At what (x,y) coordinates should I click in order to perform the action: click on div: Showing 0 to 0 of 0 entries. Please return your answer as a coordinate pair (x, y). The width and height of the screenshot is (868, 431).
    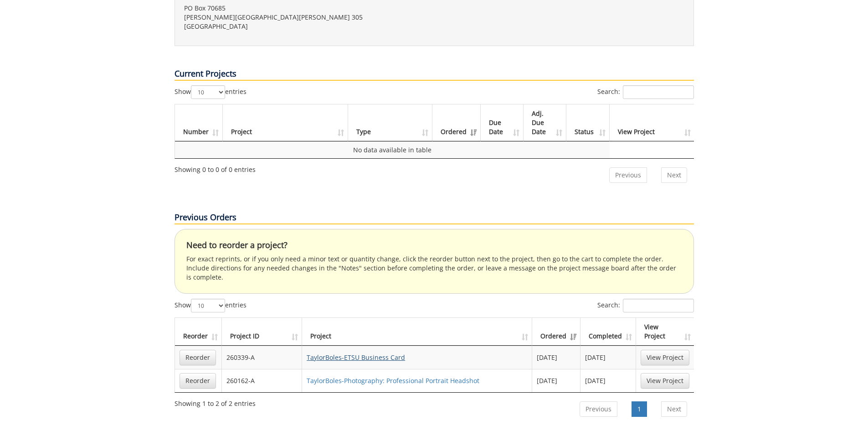
    Looking at the image, I should click on (215, 167).